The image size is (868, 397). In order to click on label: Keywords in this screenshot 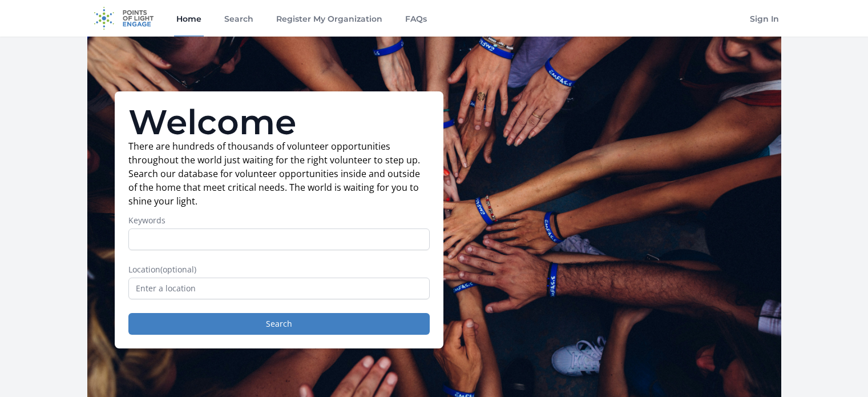, I will do `click(279, 220)`.